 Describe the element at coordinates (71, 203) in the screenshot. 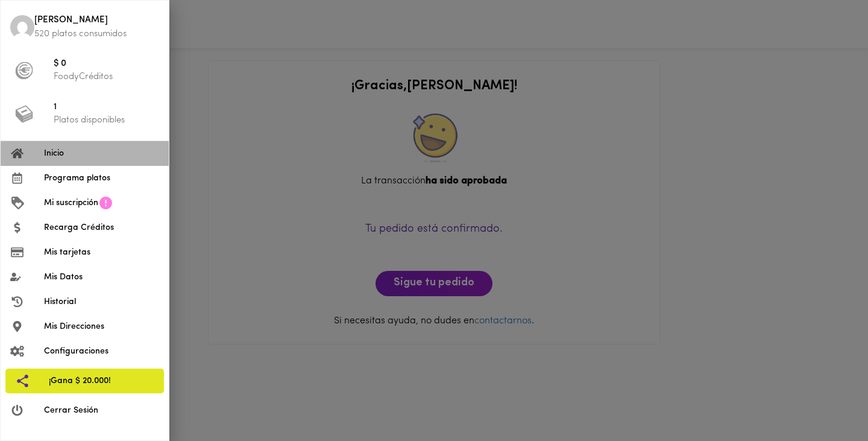

I see `span: Mi suscripción` at that location.